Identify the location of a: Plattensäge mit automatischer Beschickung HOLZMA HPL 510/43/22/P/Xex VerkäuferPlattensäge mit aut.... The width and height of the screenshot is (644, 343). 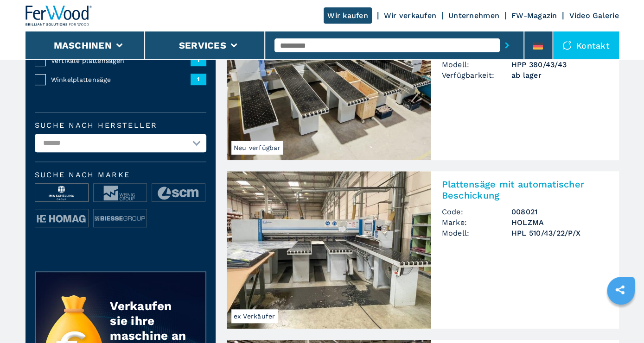
(423, 250).